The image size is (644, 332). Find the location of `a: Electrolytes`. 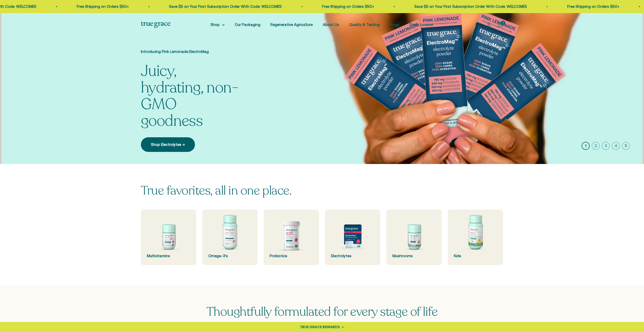

a: Electrolytes is located at coordinates (353, 237).